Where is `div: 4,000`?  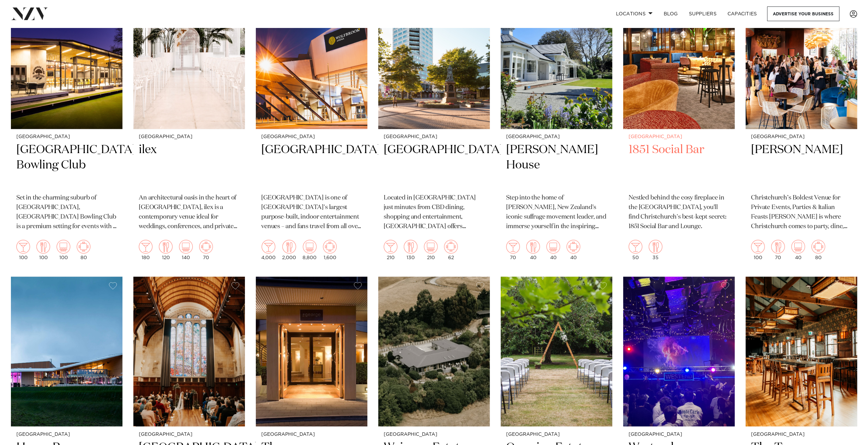
div: 4,000 is located at coordinates (268, 250).